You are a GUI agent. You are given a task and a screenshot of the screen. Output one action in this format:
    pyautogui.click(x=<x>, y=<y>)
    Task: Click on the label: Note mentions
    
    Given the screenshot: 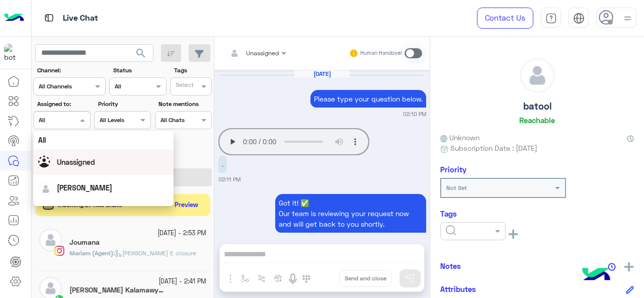 What is the action you would take?
    pyautogui.click(x=185, y=104)
    